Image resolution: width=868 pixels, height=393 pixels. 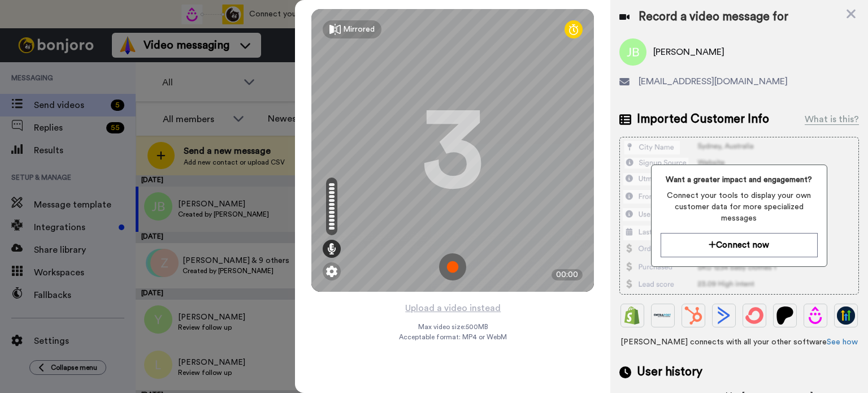 What do you see at coordinates (663, 315) in the screenshot?
I see `img: Ontraport` at bounding box center [663, 315].